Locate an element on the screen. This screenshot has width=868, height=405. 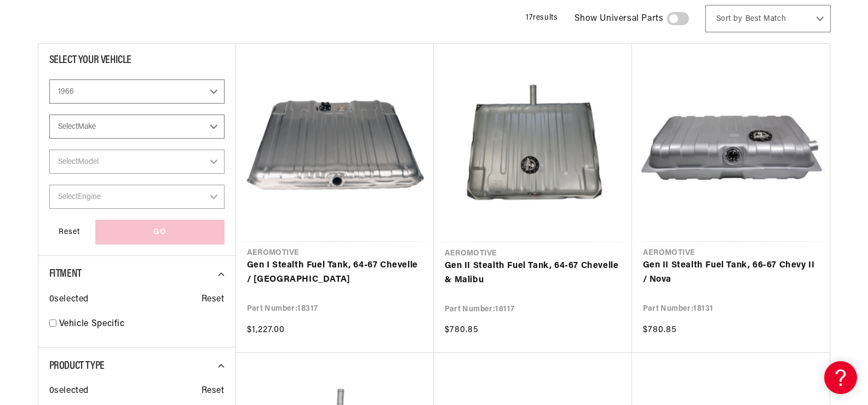
select: Model is located at coordinates (137, 162).